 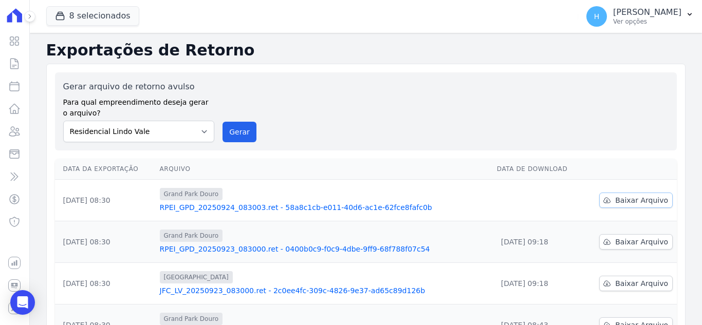 What do you see at coordinates (647, 22) in the screenshot?
I see `p: Ver opções` at bounding box center [647, 22].